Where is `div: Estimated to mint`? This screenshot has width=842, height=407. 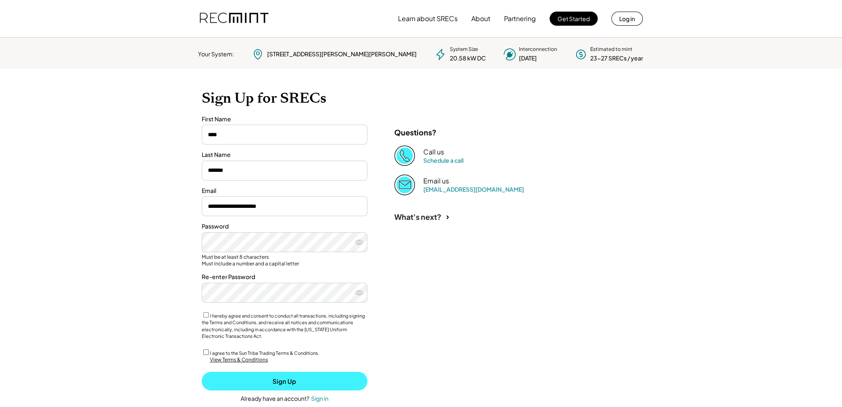
div: Estimated to mint is located at coordinates (611, 49).